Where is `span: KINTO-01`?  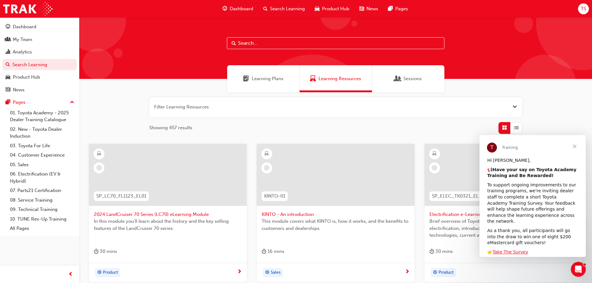 span: KINTO-01 is located at coordinates (275, 196).